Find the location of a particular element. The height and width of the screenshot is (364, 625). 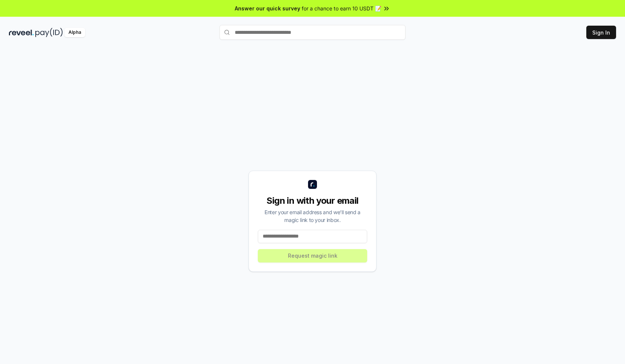

img: reveel_dark is located at coordinates (21, 32).